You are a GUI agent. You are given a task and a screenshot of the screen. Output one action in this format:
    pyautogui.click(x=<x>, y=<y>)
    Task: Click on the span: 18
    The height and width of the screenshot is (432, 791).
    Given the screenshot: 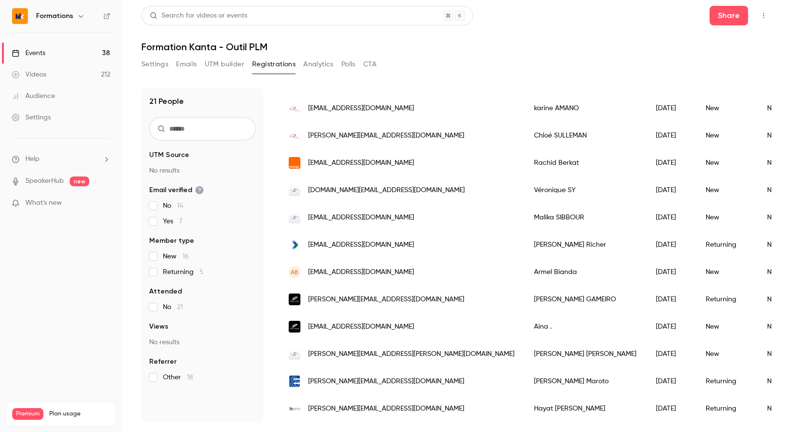 What is the action you would take?
    pyautogui.click(x=190, y=377)
    